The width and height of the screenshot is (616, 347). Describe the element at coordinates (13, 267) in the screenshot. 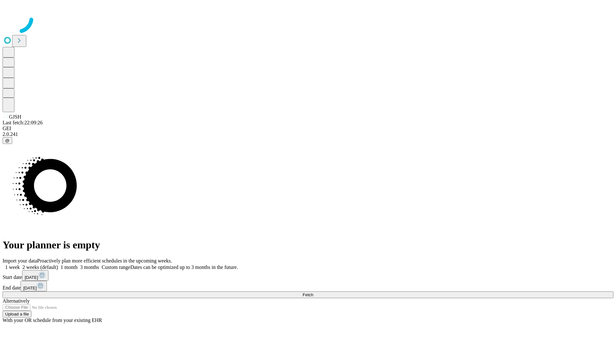

I see `span: 1 week` at that location.